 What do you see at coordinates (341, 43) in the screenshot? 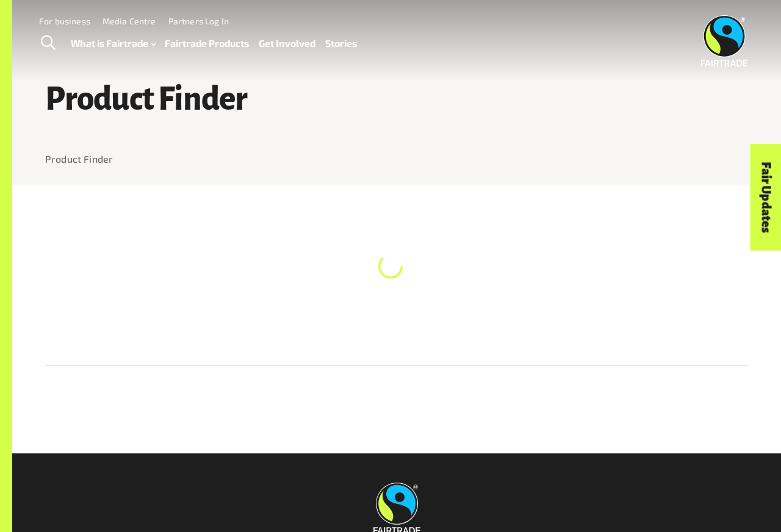
I see `a: Stories` at bounding box center [341, 43].